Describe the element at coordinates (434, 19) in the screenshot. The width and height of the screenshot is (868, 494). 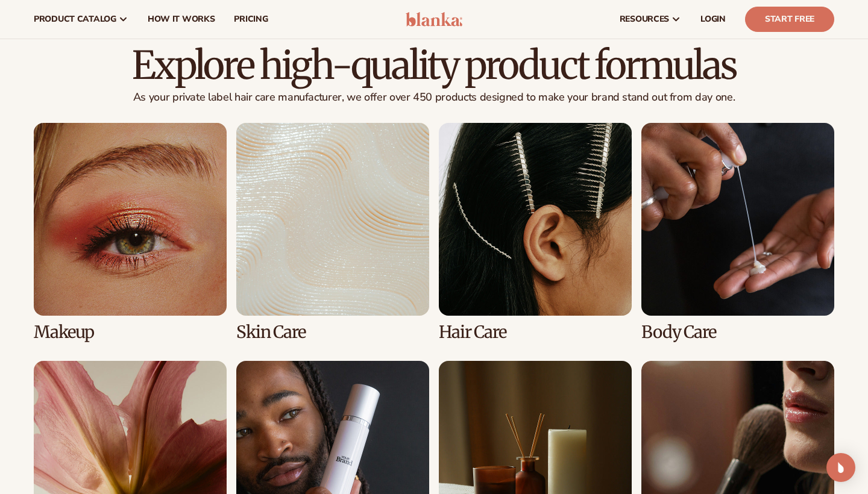
I see `img: logo` at that location.